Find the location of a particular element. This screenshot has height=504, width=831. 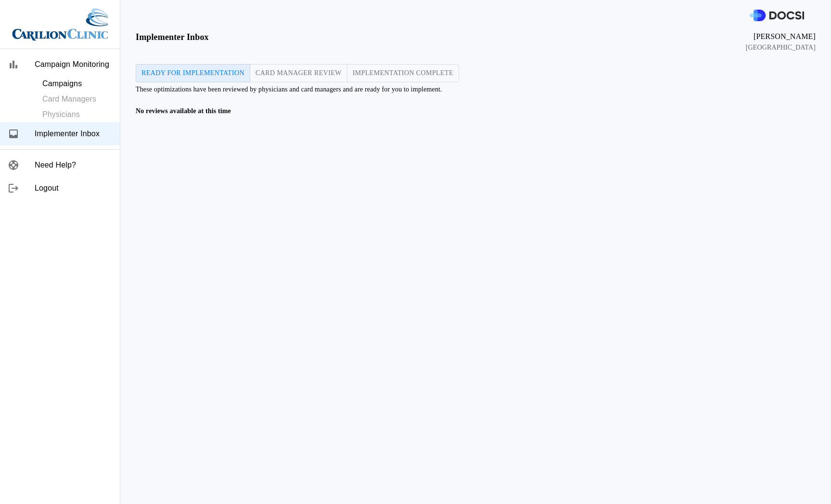

span: Campaign Monitoring is located at coordinates (73, 64).